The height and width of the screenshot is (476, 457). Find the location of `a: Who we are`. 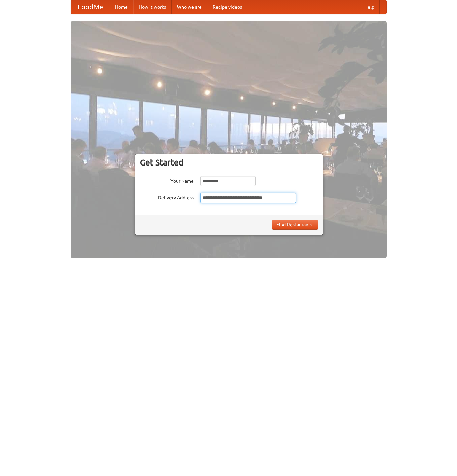

a: Who we are is located at coordinates (189, 7).